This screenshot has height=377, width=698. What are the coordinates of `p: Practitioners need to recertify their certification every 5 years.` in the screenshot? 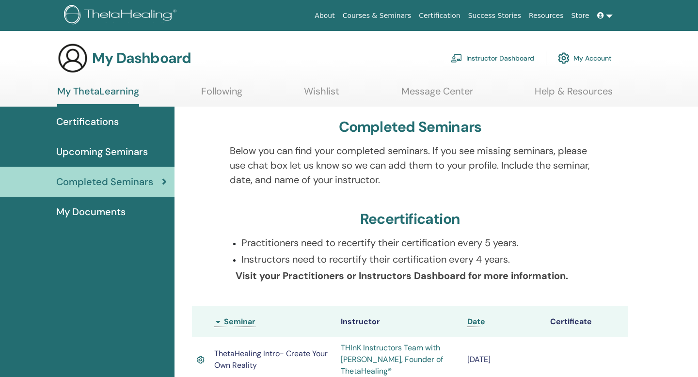 It's located at (416, 243).